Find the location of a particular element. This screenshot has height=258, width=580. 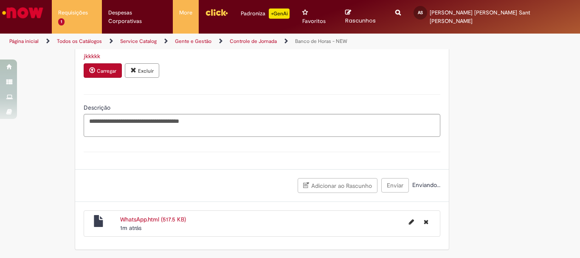

span: More is located at coordinates (186, 13).